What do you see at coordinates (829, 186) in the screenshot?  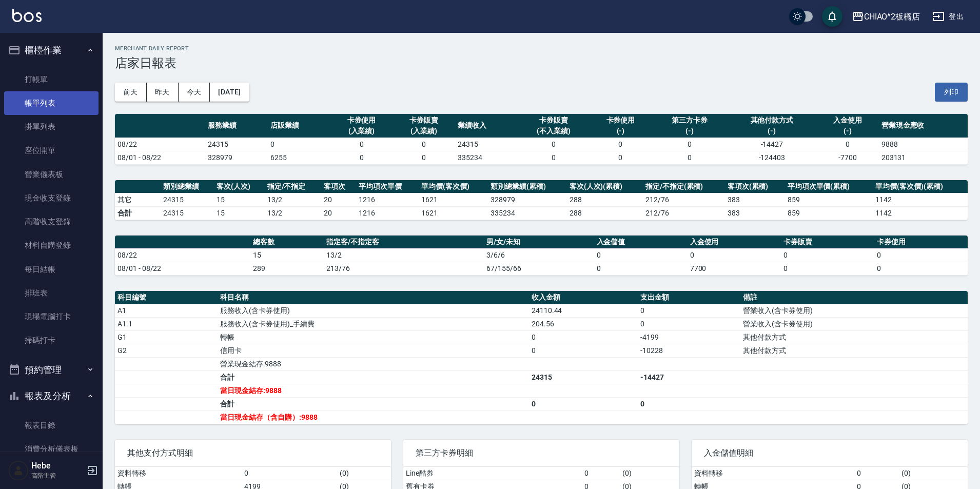 I see `th: 平均項次單價(累積)` at bounding box center [829, 186].